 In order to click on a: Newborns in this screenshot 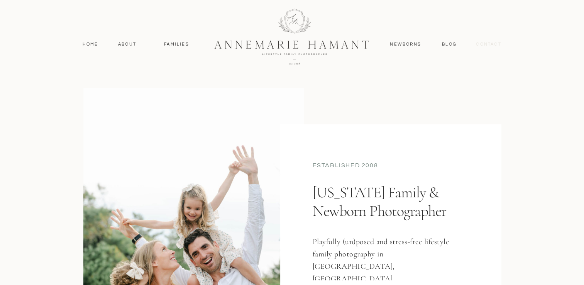, I will do `click(405, 44)`.